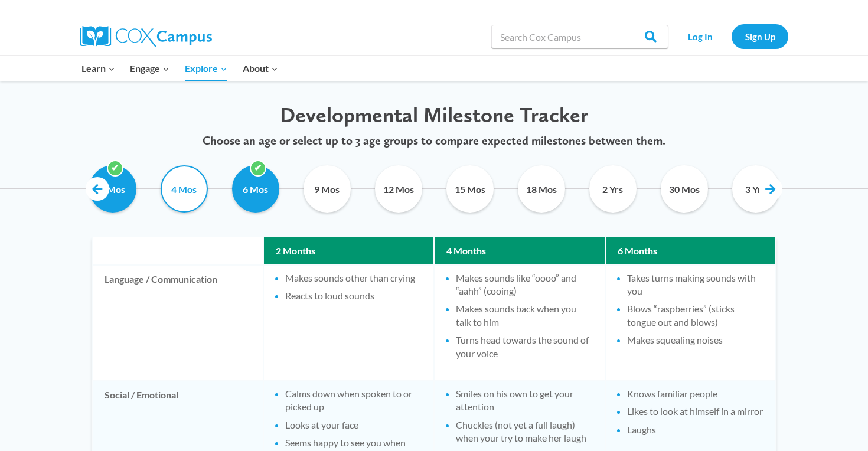  Describe the element at coordinates (731, 36) in the screenshot. I see `nav: Secondary Navigation` at that location.